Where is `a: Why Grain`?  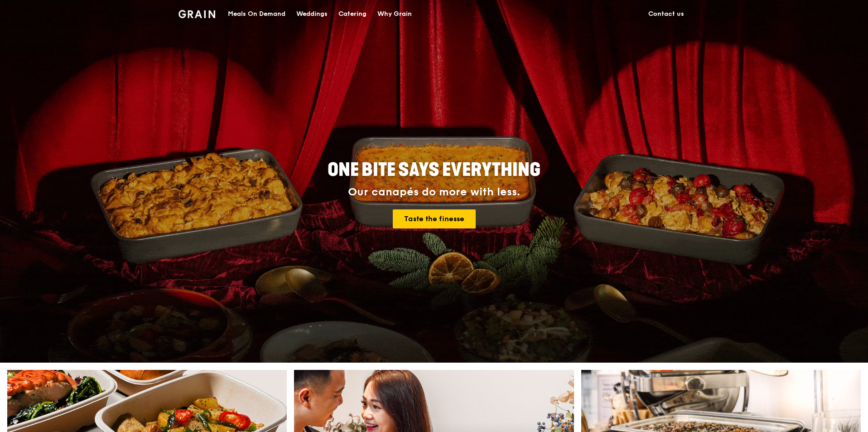
a: Why Grain is located at coordinates (395, 14).